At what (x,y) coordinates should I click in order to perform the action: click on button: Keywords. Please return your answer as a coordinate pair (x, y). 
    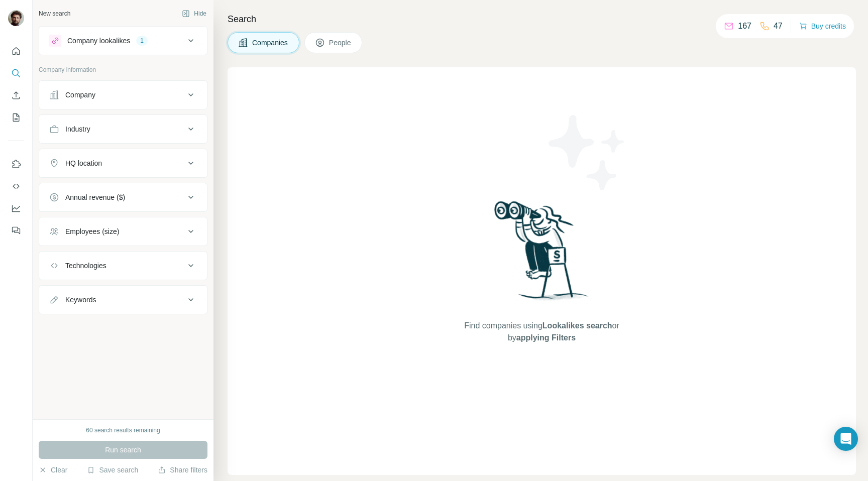
    Looking at the image, I should click on (123, 299).